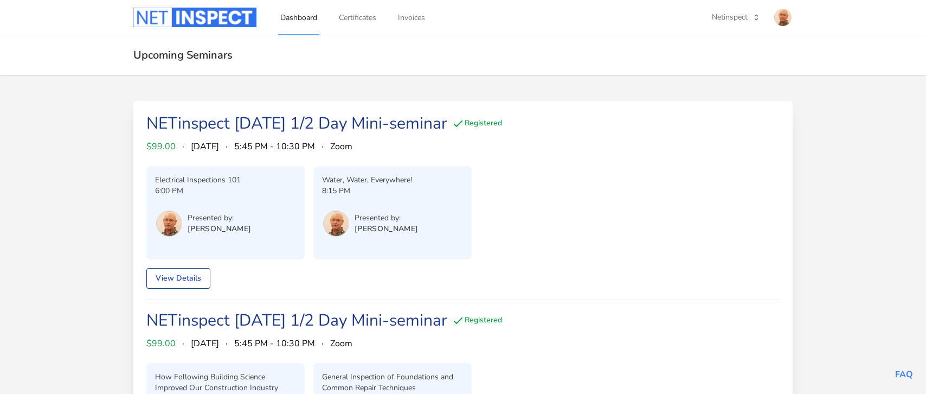  I want to click on a: View Details, so click(178, 278).